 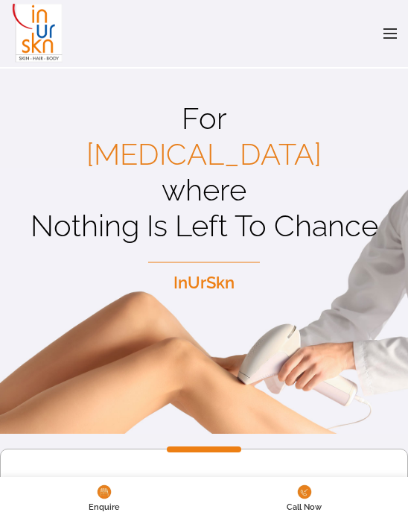 What do you see at coordinates (104, 497) in the screenshot?
I see `a: Enquire` at bounding box center [104, 497].